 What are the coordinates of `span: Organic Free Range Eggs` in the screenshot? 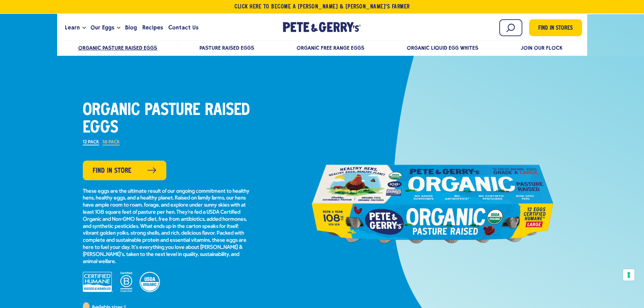 It's located at (331, 48).